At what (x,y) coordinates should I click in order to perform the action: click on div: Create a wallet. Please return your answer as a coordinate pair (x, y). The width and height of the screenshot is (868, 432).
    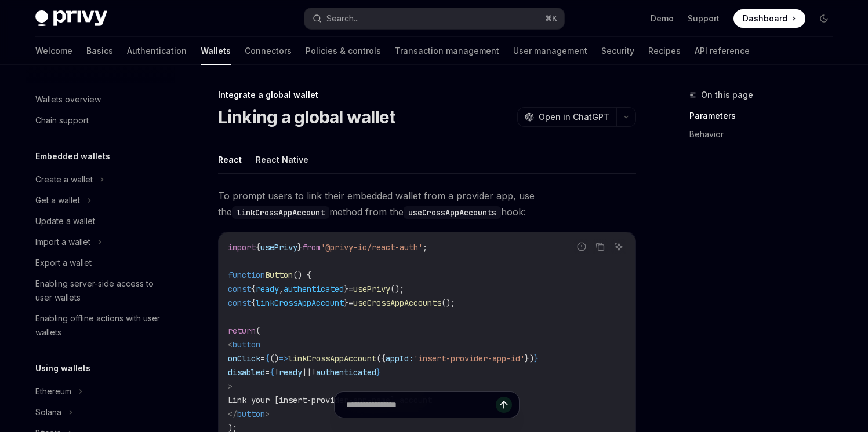
    Looking at the image, I should click on (64, 180).